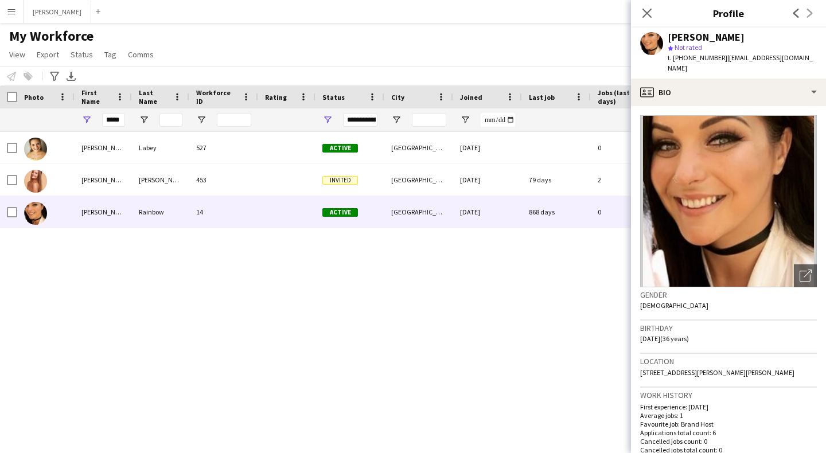  Describe the element at coordinates (140, 54) in the screenshot. I see `a: Comms` at that location.